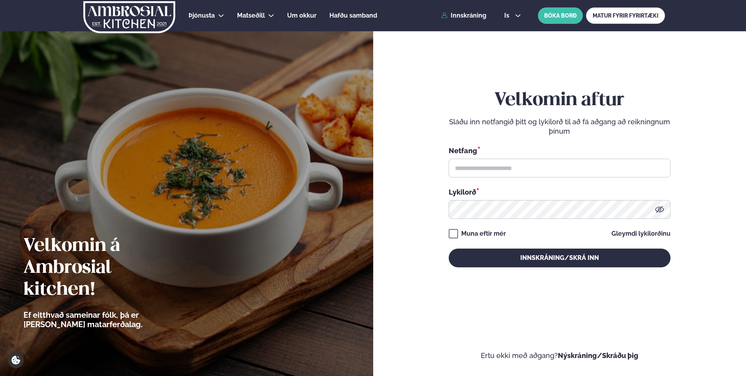 The height and width of the screenshot is (376, 746). I want to click on span: Þjónusta, so click(201, 15).